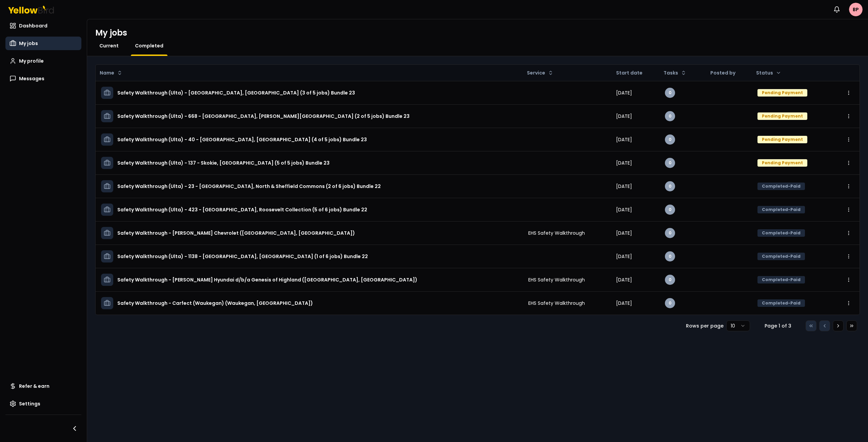 This screenshot has width=868, height=442. Describe the element at coordinates (674, 73) in the screenshot. I see `button: Tasks` at that location.